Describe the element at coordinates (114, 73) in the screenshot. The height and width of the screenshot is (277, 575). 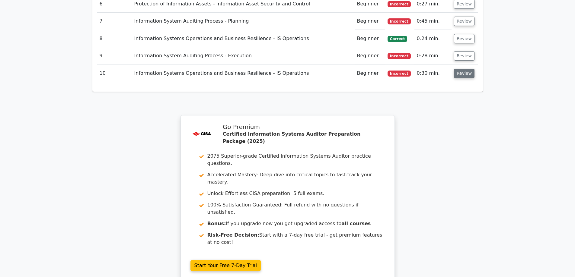
I see `td: 10` at that location.